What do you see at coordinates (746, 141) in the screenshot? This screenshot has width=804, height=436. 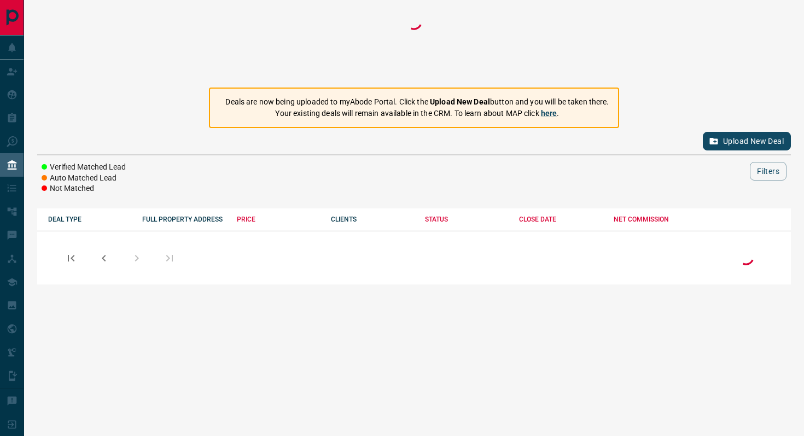 I see `button: Upload New Deal` at bounding box center [746, 141].